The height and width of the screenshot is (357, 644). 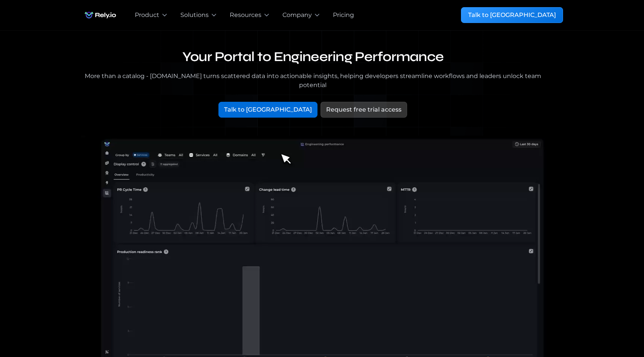 What do you see at coordinates (147, 15) in the screenshot?
I see `div: Product` at bounding box center [147, 15].